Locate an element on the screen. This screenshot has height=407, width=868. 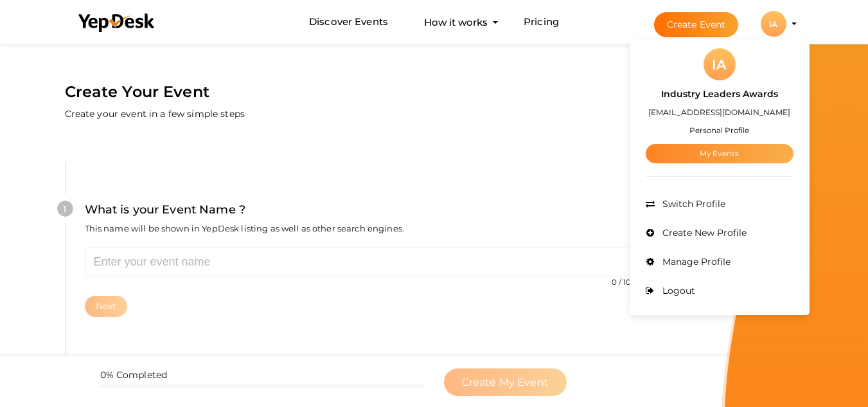
label: Industry Leaders Awards is located at coordinates (720, 94).